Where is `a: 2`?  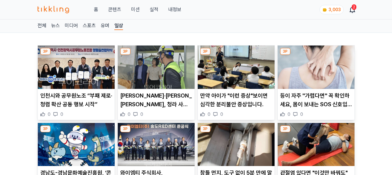 a: 2 is located at coordinates (353, 10).